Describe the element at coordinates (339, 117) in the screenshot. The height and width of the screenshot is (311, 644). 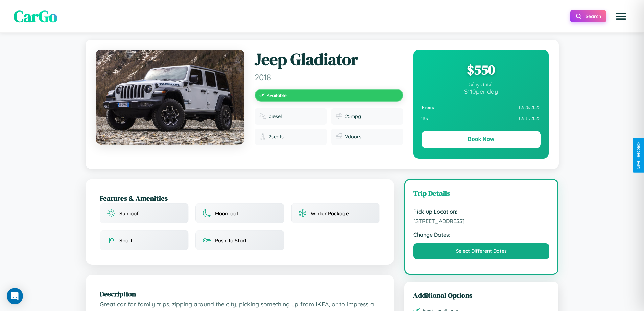
I see `img: Fuel efficiency` at that location.